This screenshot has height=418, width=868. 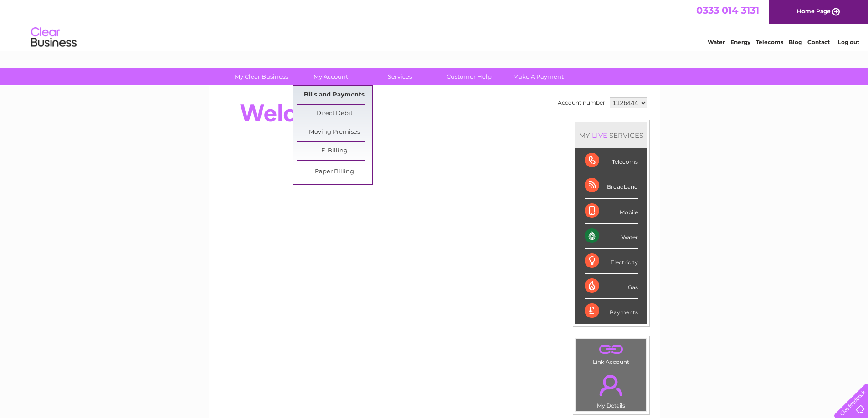 I want to click on a: Energy, so click(x=740, y=42).